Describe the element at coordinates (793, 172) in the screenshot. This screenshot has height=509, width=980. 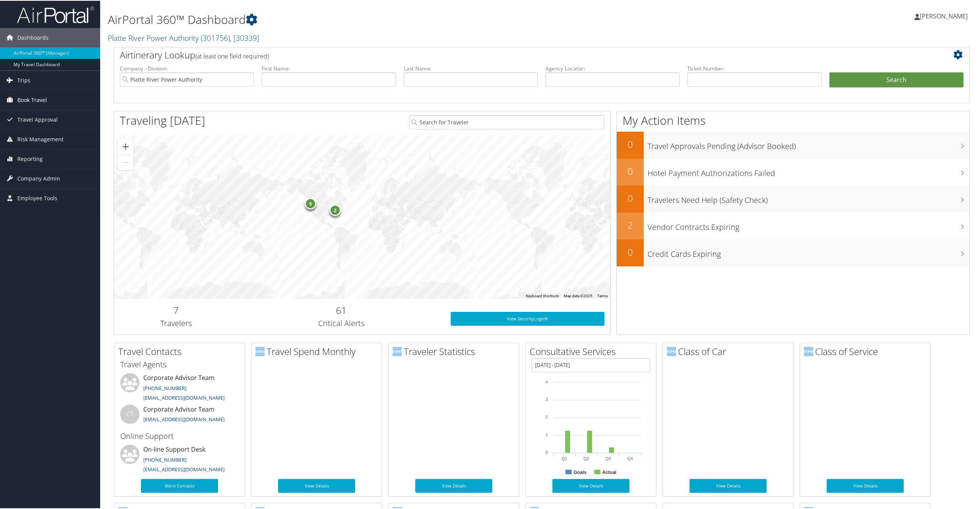
I see `a: 0Hotel Payment Authorizations Failed` at that location.